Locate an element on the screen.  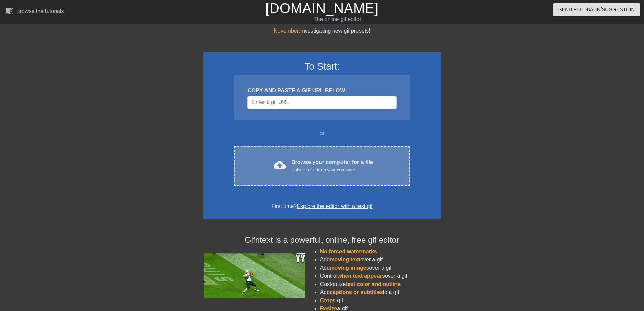
span: Crop is located at coordinates (326, 300).